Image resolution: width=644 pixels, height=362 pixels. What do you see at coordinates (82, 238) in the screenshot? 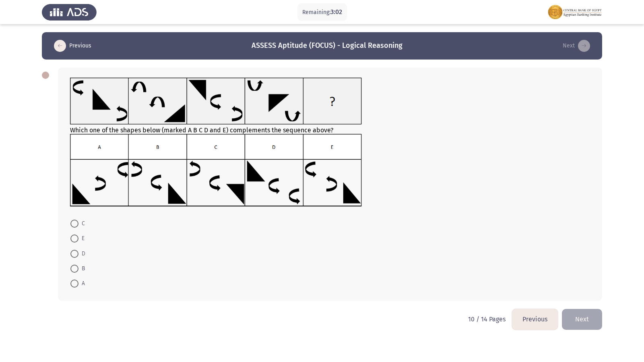
I see `span: E` at bounding box center [82, 238].